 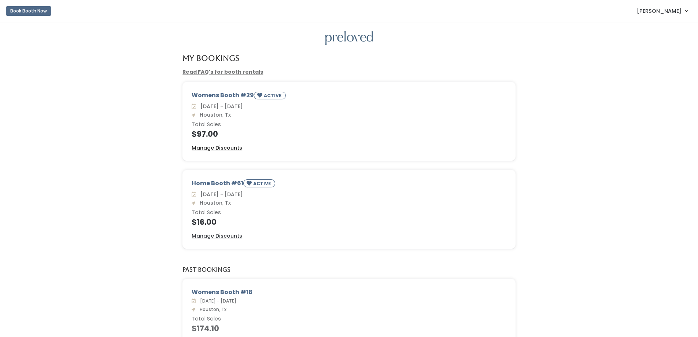 I want to click on div: Womens Booth #18, so click(x=349, y=292).